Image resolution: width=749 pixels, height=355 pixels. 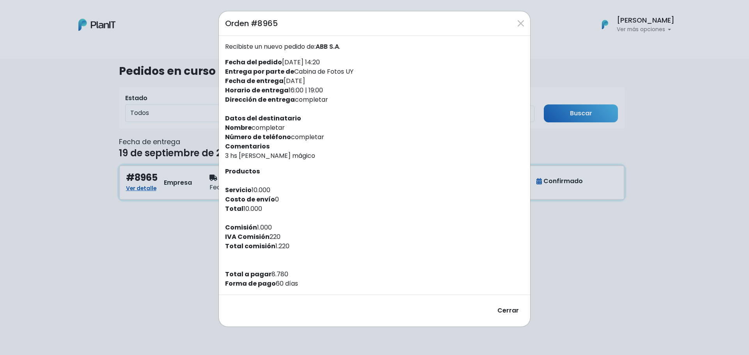 I want to click on strong: Comentarios, so click(x=247, y=146).